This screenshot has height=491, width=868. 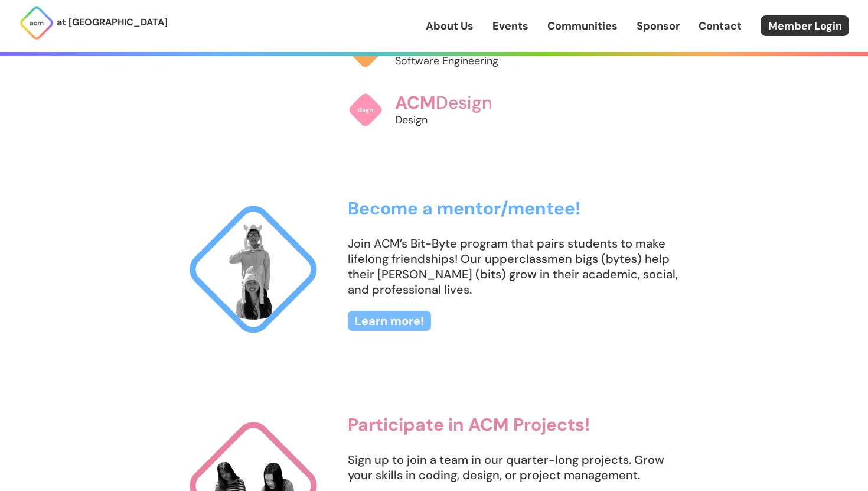 What do you see at coordinates (658, 26) in the screenshot?
I see `a: Sponsor` at bounding box center [658, 26].